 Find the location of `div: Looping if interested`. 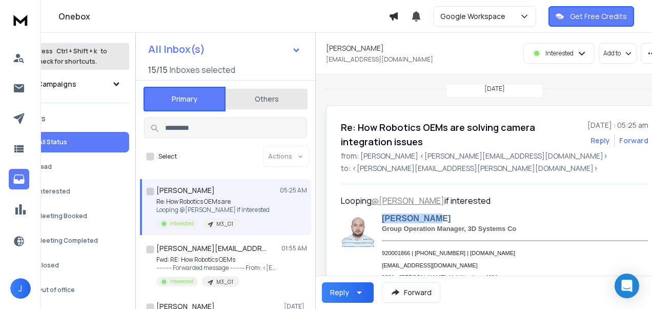

div: Looping if interested is located at coordinates (491, 200).